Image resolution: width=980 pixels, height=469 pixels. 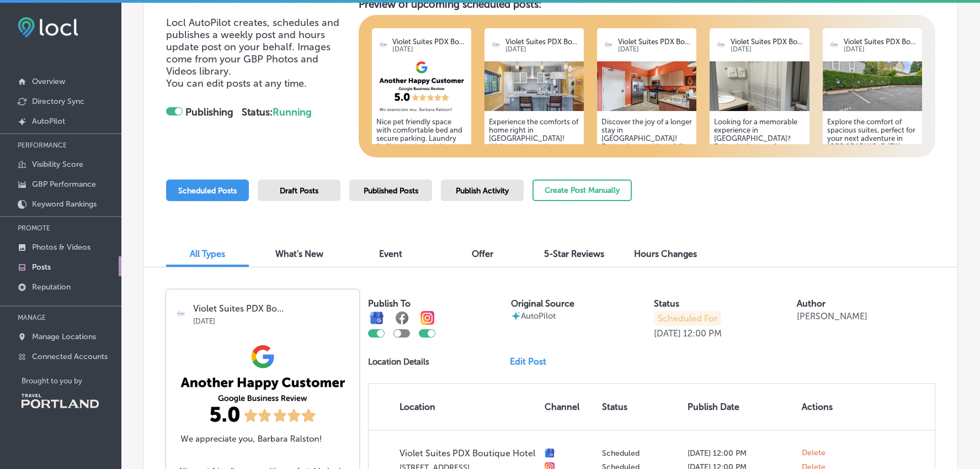 What do you see at coordinates (811, 303) in the screenshot?
I see `label: Author` at bounding box center [811, 303].